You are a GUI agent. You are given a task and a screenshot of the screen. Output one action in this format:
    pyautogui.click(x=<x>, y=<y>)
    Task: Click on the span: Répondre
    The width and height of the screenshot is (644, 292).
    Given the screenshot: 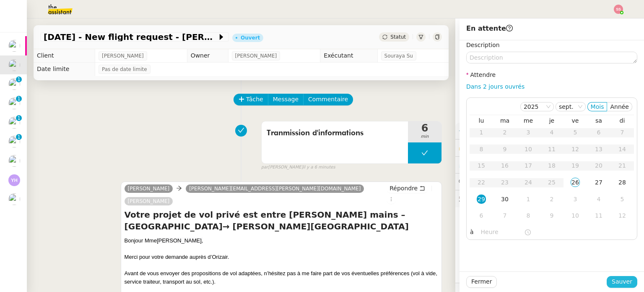 What is the action you would take?
    pyautogui.click(x=403, y=188)
    